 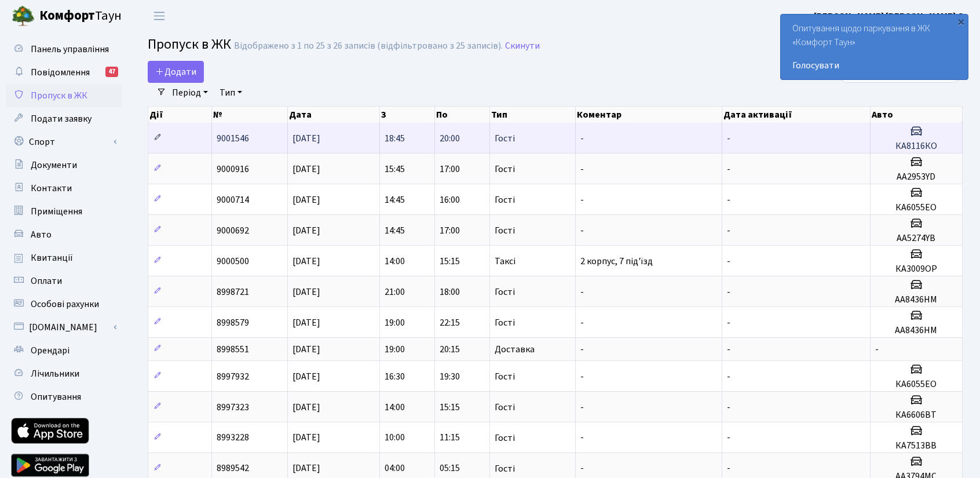 I want to click on th: Коментар, so click(x=649, y=115).